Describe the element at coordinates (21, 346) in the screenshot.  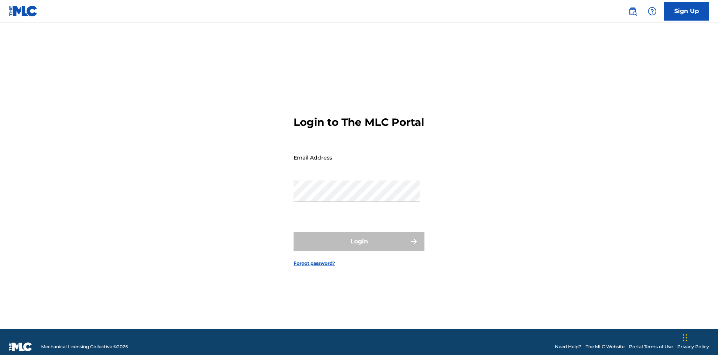
I see `img: logo` at that location.